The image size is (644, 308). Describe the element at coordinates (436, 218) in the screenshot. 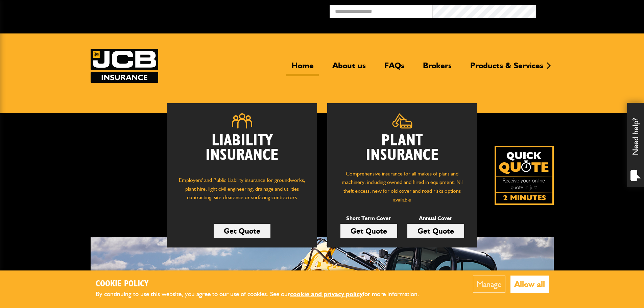

I see `p: Annual Cover` at that location.